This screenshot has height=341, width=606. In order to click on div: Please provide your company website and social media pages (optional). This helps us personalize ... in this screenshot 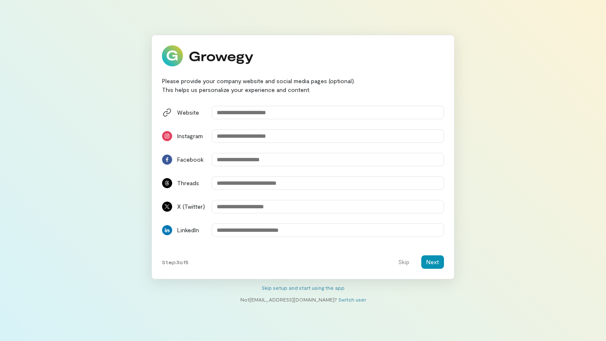, I will do `click(303, 85)`.